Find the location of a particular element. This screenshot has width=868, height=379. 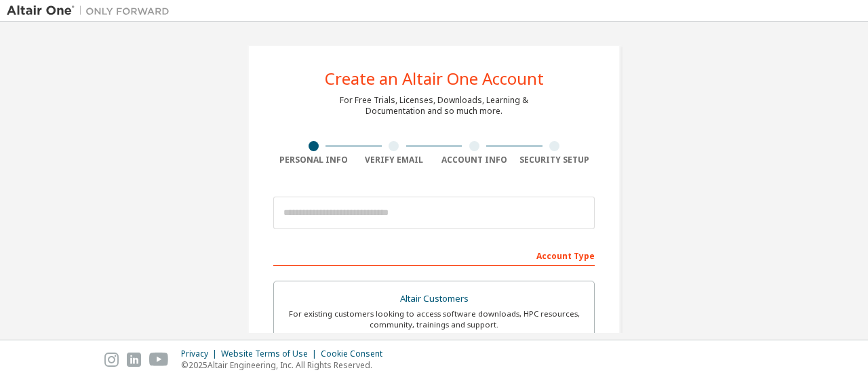

p: © 2025 Altair Engineering, Inc. All Rights Reserved. is located at coordinates (285, 365).